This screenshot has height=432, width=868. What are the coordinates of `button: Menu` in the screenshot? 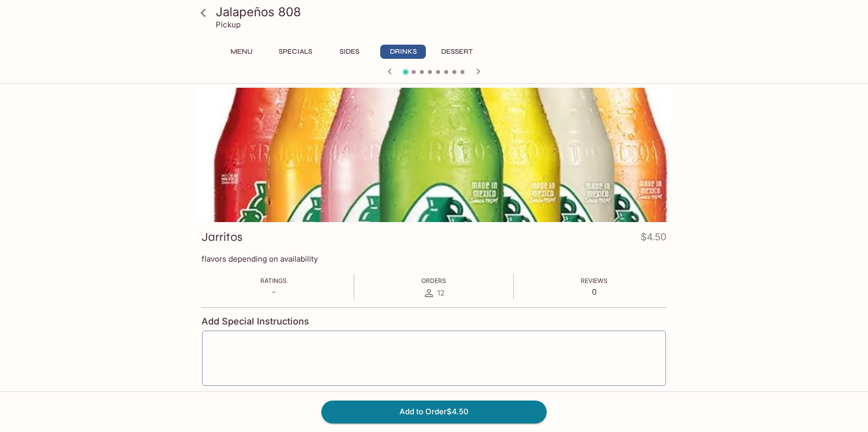 It's located at (241, 52).